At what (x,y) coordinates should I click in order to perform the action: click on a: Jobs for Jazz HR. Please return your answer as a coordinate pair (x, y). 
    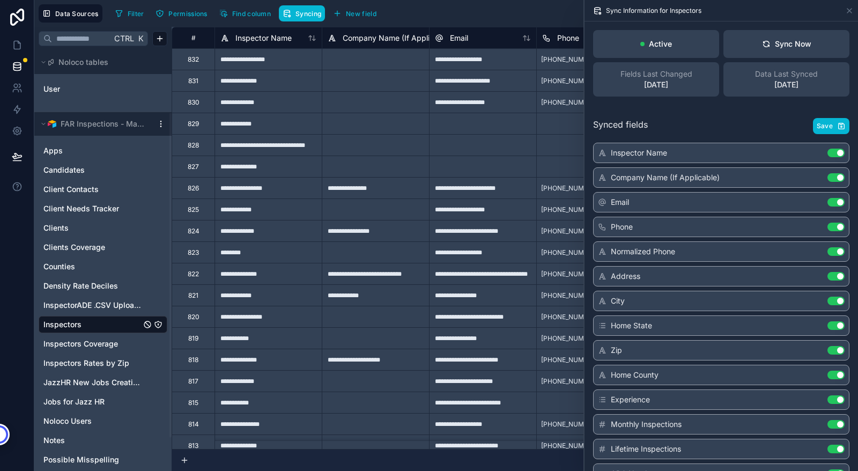
    Looking at the image, I should click on (92, 402).